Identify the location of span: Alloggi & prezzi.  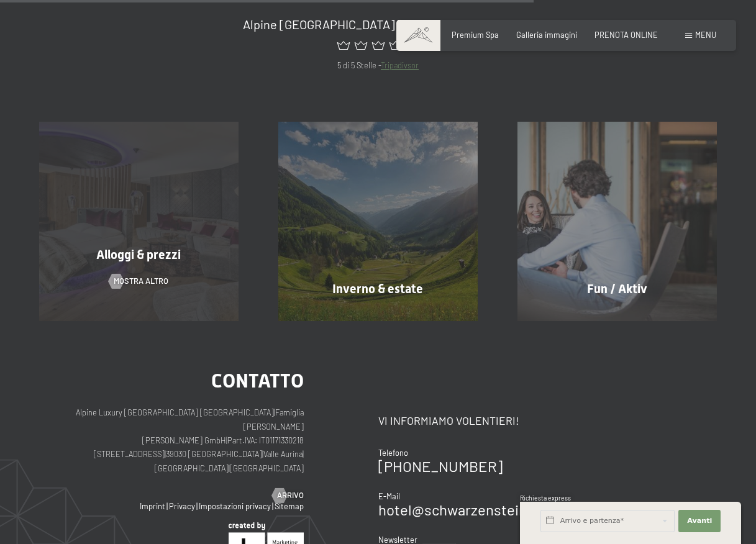
(139, 255).